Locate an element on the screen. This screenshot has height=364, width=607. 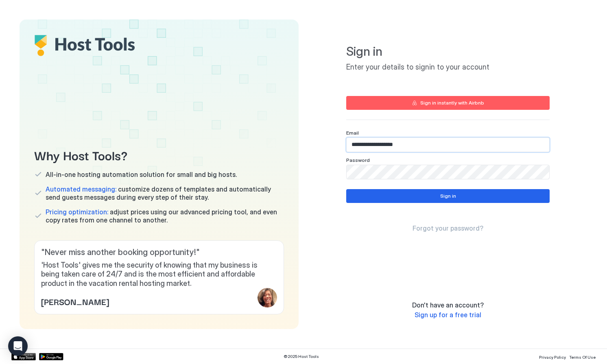
span: Terms Of Use is located at coordinates (582, 357).